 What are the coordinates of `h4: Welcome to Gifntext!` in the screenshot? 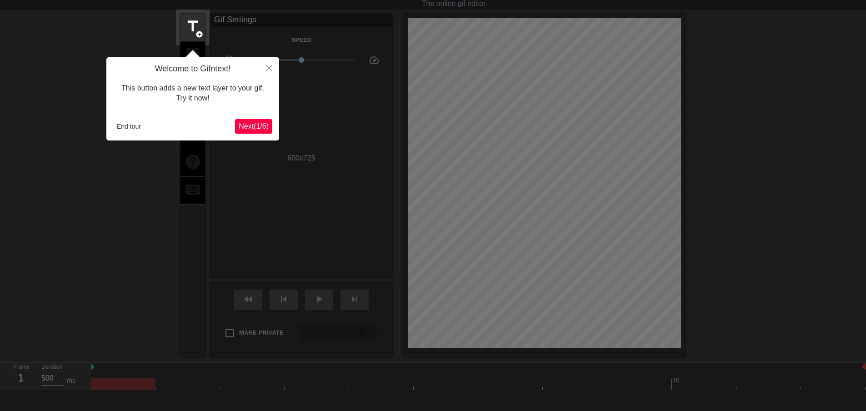 It's located at (193, 69).